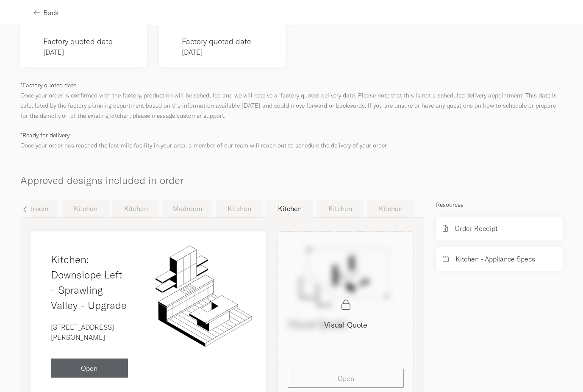 The width and height of the screenshot is (583, 392). Describe the element at coordinates (47, 12) in the screenshot. I see `button: Back` at that location.